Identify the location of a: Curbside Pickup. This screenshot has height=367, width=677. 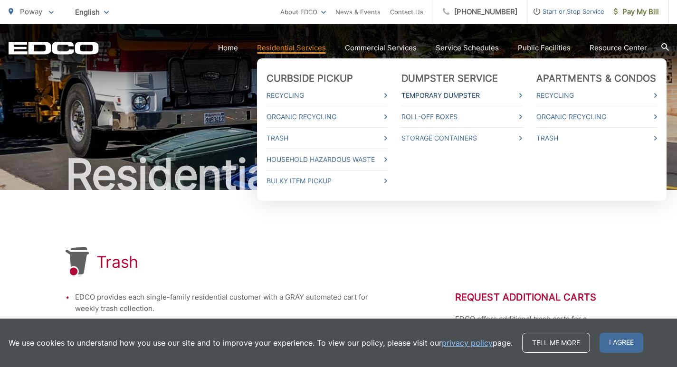
(310, 78).